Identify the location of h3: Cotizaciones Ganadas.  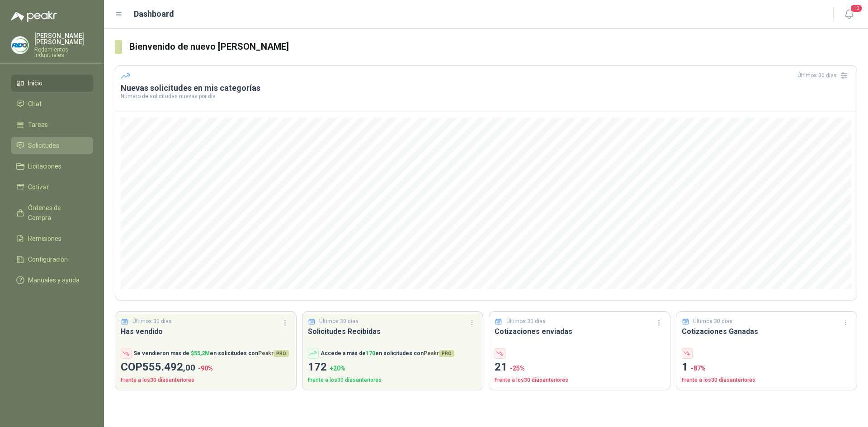
(767, 331).